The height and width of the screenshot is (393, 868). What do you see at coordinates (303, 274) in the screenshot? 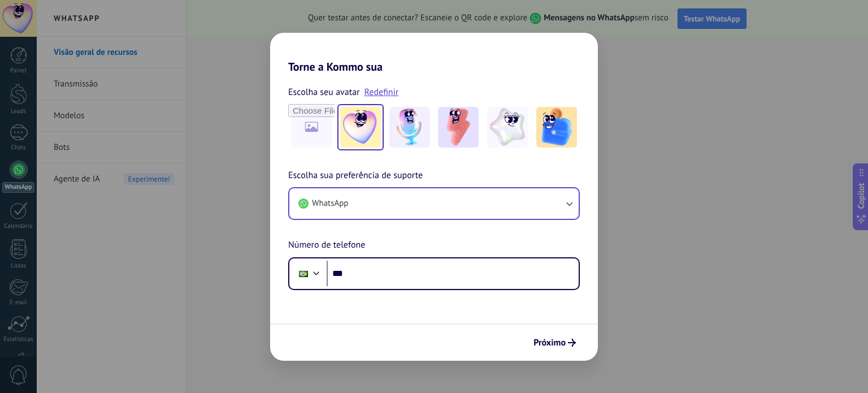
I see `div: Brazil: + 55` at bounding box center [303, 274].